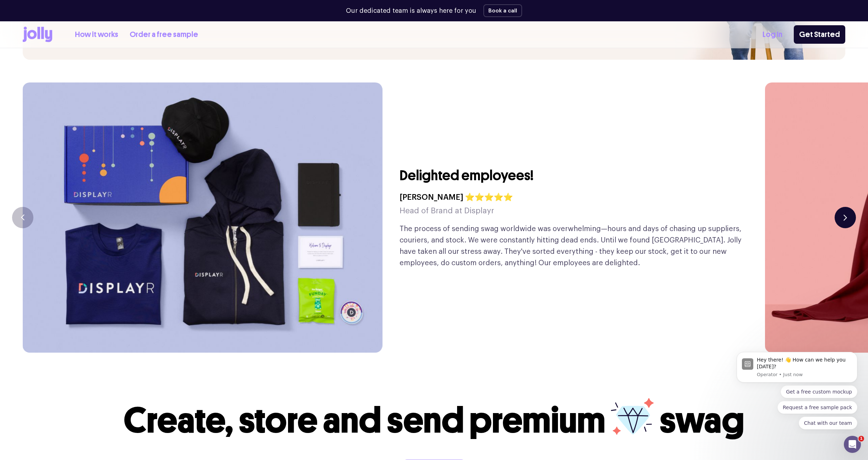 Image resolution: width=868 pixels, height=460 pixels. I want to click on div: Message content, so click(79, 18).